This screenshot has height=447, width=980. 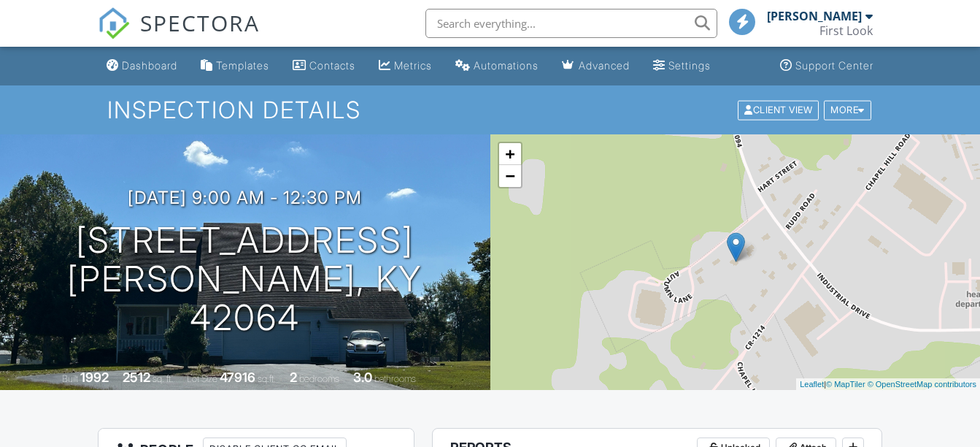 I want to click on div: Advanced, so click(x=604, y=65).